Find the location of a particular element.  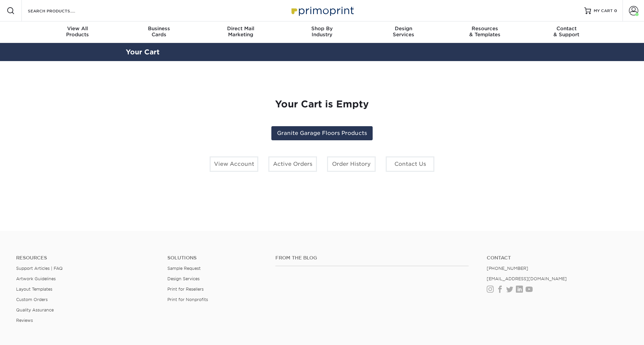

a: DesignServices is located at coordinates (403, 32).